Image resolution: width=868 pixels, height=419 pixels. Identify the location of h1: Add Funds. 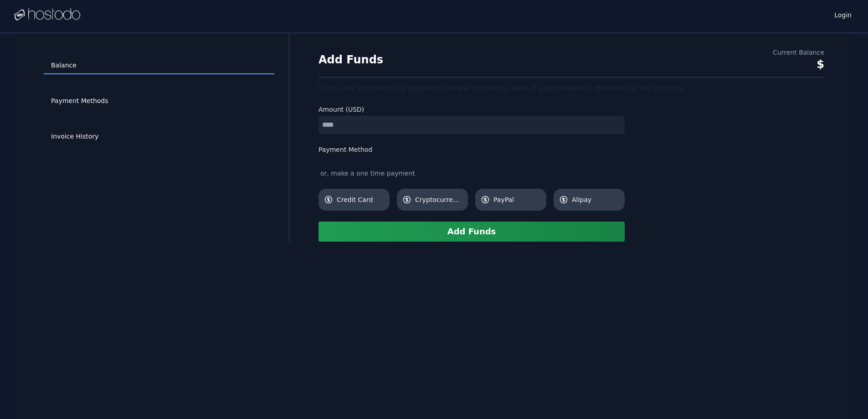
(351, 60).